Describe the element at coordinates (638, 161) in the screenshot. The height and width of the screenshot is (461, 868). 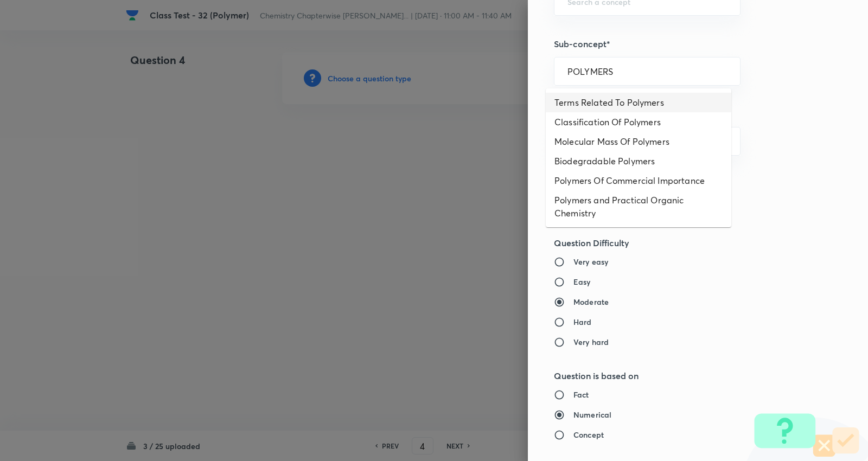
I see `li: Biodegradable Polymers` at that location.